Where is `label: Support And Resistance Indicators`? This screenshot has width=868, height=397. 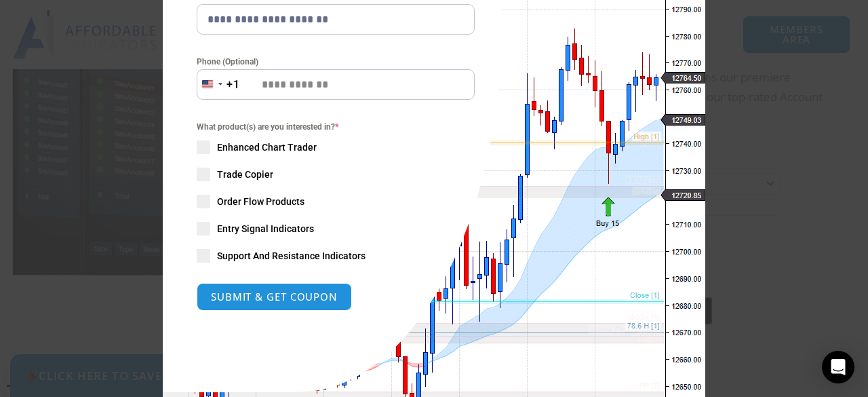
label: Support And Resistance Indicators is located at coordinates (336, 255).